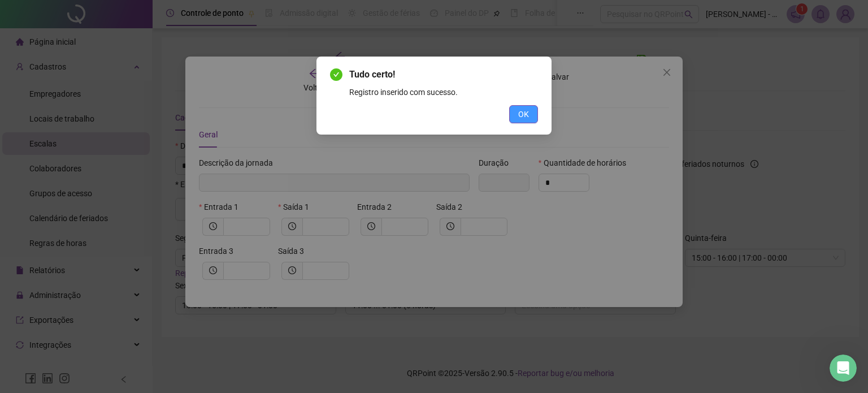 Image resolution: width=868 pixels, height=393 pixels. I want to click on span: check-circle, so click(336, 75).